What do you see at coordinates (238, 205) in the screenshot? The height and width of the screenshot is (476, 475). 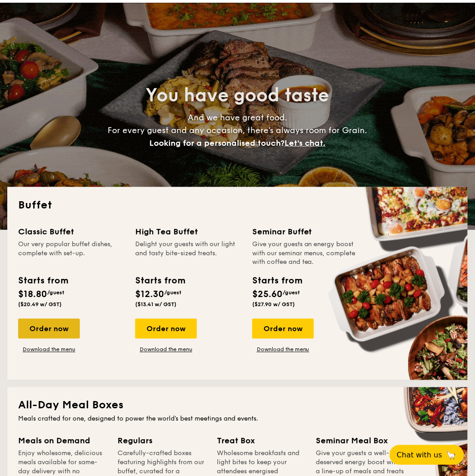 I see `h2: Buffet` at bounding box center [238, 205].